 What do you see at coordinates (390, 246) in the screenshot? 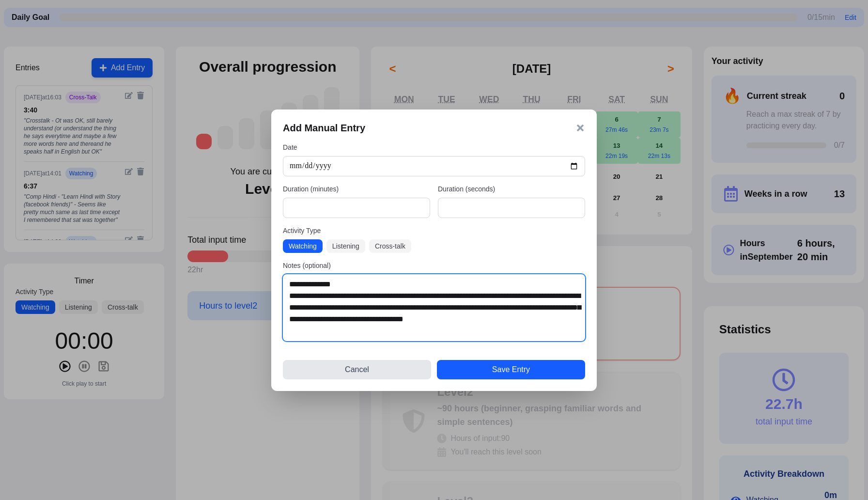
I see `button: Cross-talk` at bounding box center [390, 246].